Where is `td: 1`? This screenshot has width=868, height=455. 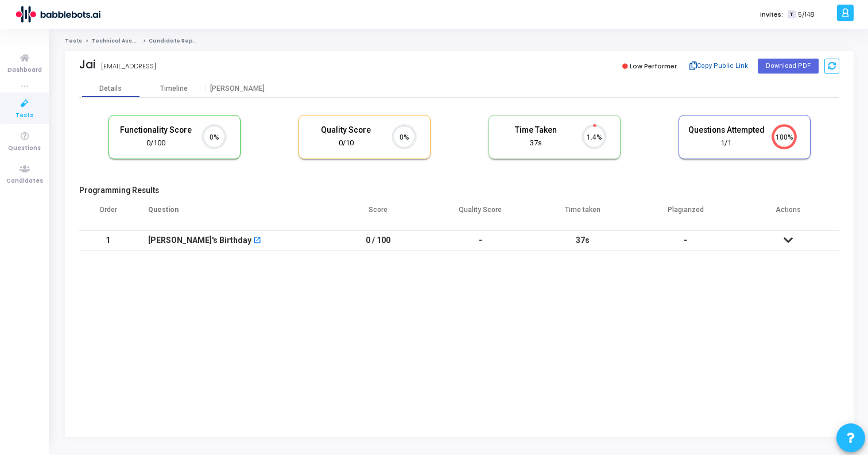
td: 1 is located at coordinates (108, 240).